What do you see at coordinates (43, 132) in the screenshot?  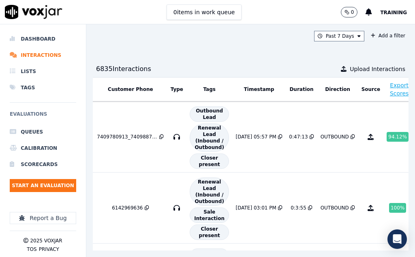 I see `li: Queues` at bounding box center [43, 132].